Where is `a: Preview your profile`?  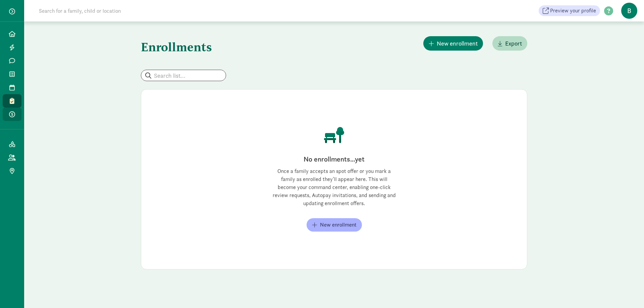
a: Preview your profile is located at coordinates (569, 11).